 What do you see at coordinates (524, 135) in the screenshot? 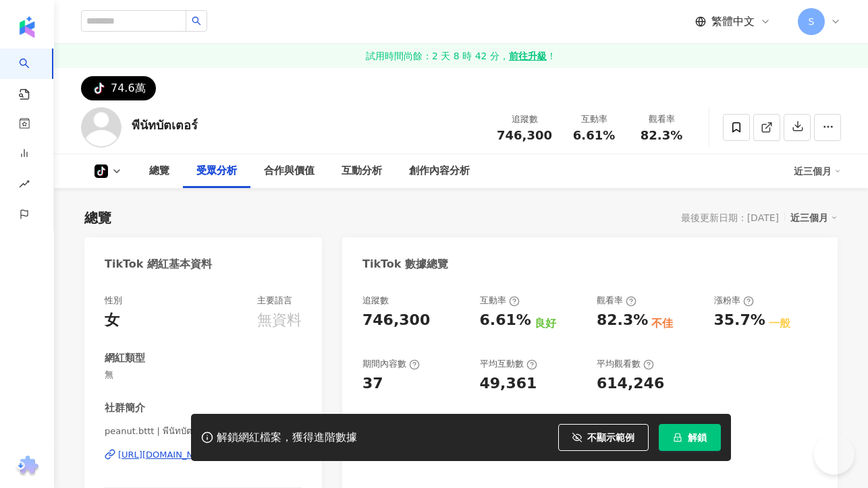
I see `span: 746,300` at bounding box center [524, 135].